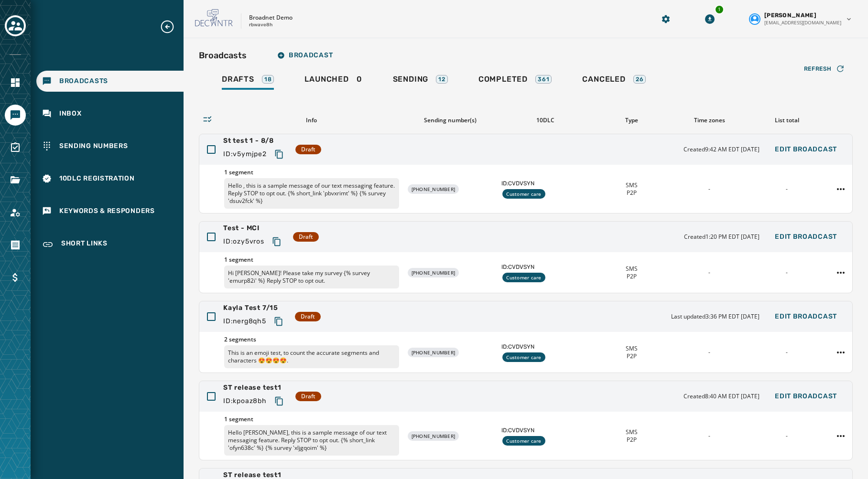 This screenshot has height=479, width=868. What do you see at coordinates (15, 83) in the screenshot?
I see `a: Navigate to Home` at bounding box center [15, 83].